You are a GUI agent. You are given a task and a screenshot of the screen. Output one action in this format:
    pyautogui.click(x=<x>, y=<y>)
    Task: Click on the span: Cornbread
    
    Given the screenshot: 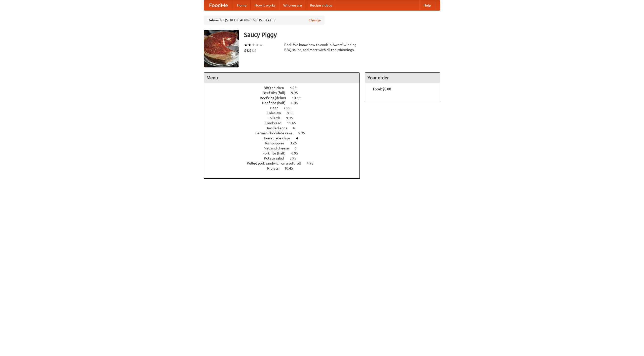 What is the action you would take?
    pyautogui.click(x=275, y=123)
    